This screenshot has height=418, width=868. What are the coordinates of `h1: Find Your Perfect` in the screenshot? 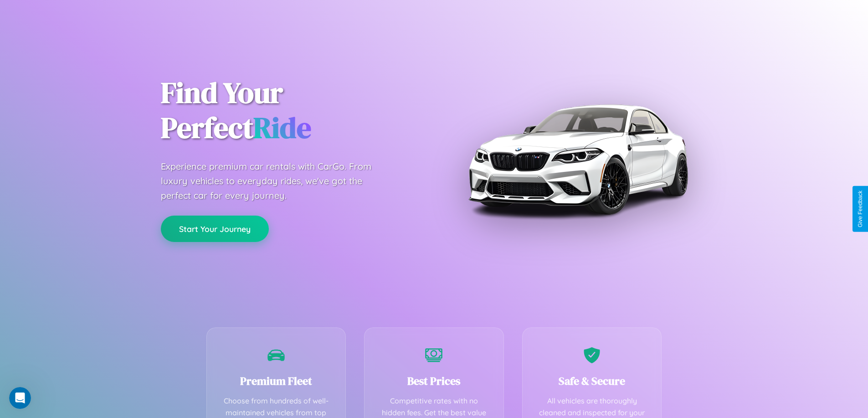 It's located at (291, 110).